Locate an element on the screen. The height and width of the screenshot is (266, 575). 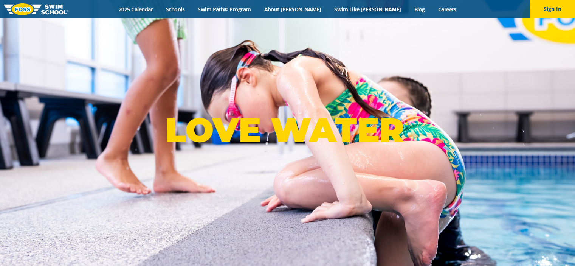
a: Careers is located at coordinates (447, 9).